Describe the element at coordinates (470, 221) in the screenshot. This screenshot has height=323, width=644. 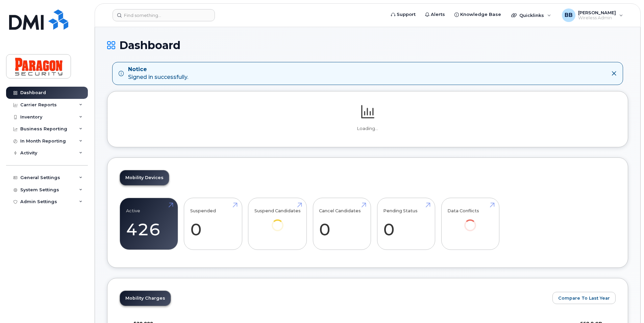
I see `a: Data Conflicts` at that location.